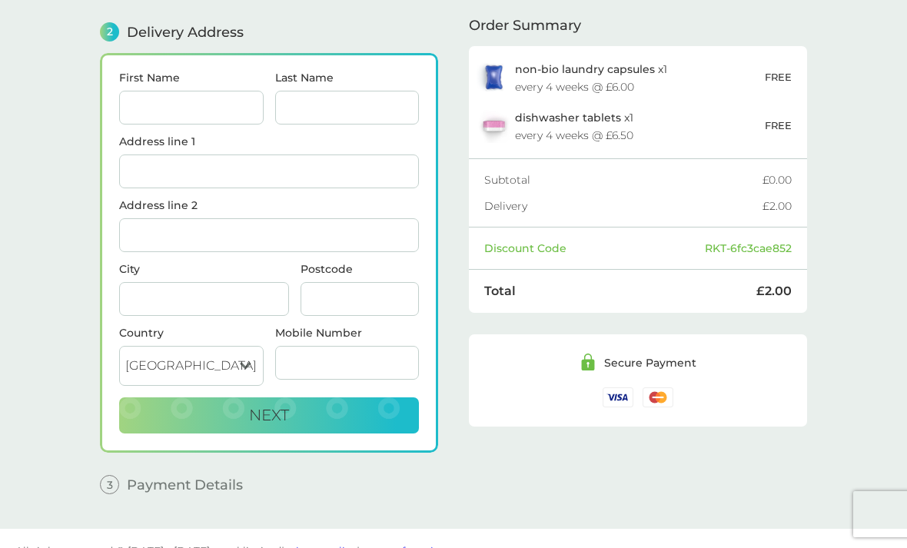  What do you see at coordinates (348, 333) in the screenshot?
I see `label: Mobile Number` at bounding box center [348, 333].